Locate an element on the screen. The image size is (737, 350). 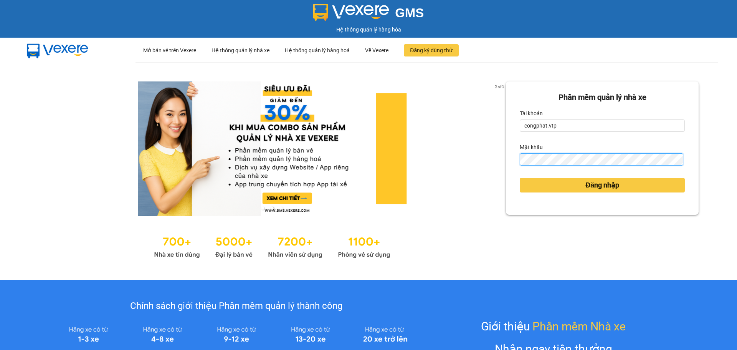
button: Đăng ký dùng thử is located at coordinates (431, 50).